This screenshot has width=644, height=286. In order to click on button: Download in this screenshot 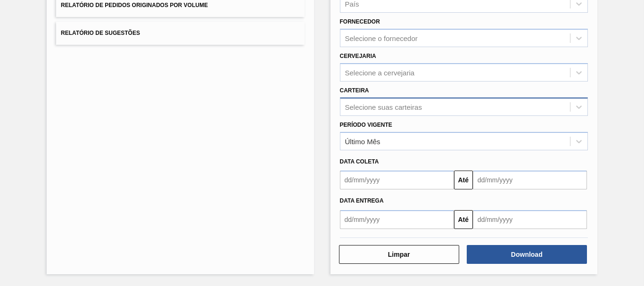, I will do `click(527, 254)`.